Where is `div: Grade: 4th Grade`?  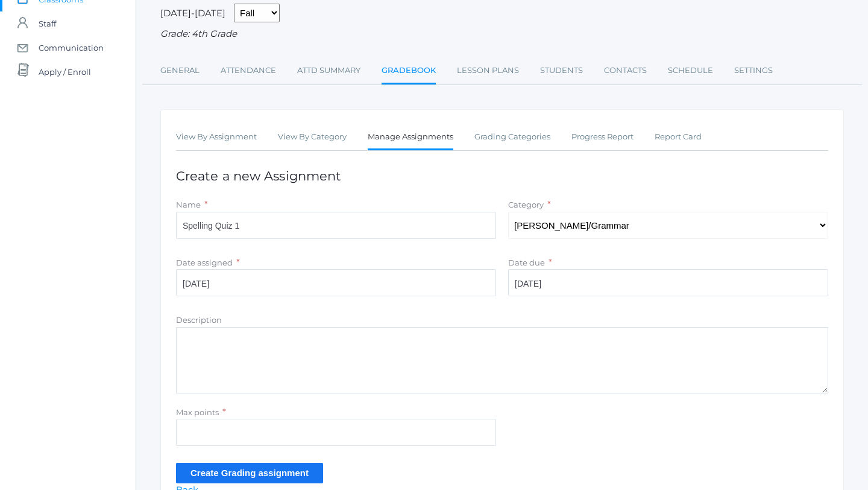 div: Grade: 4th Grade is located at coordinates (502, 34).